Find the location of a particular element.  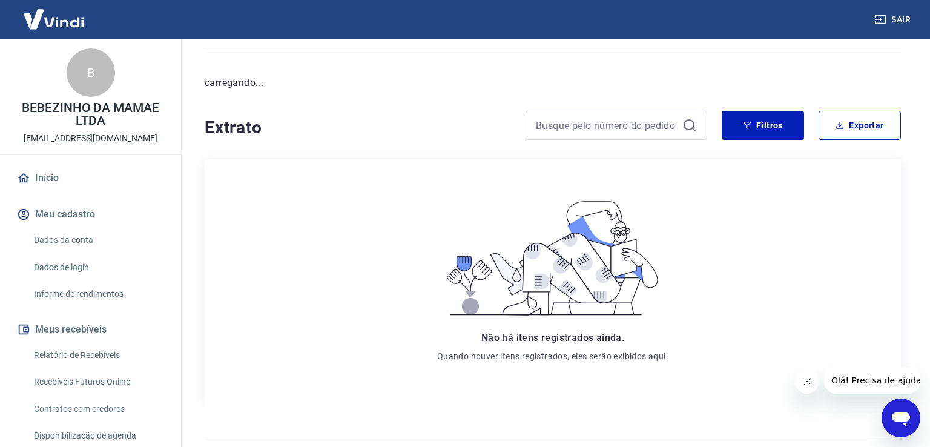

a: Informe de rendimentos is located at coordinates (97, 294).